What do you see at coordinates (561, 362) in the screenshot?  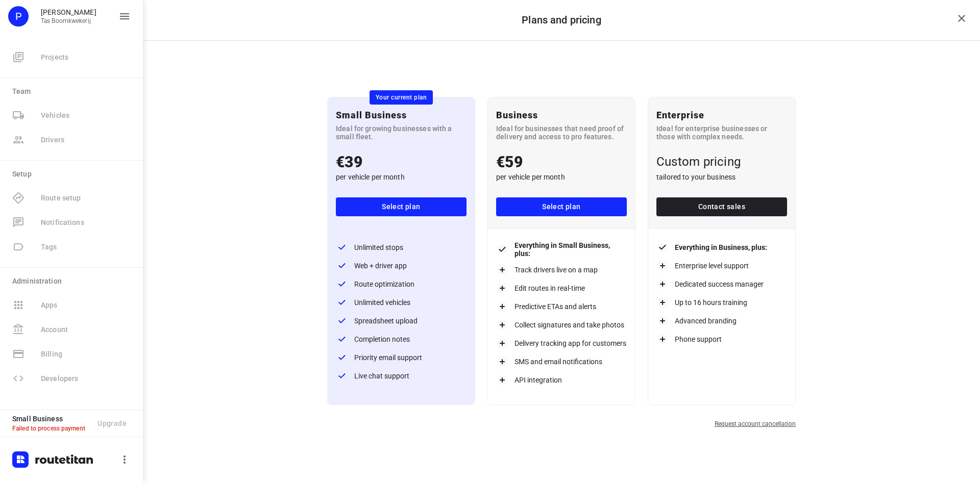 I see `li: SMS and email notifications` at bounding box center [561, 362].